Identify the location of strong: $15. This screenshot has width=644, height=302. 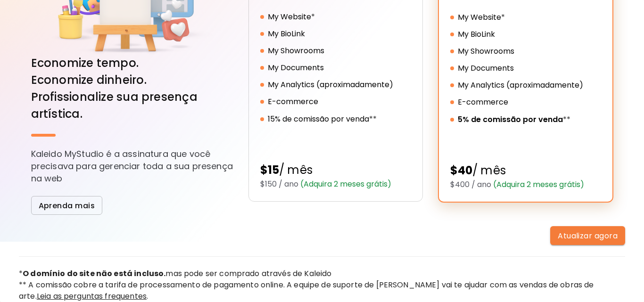
(270, 170).